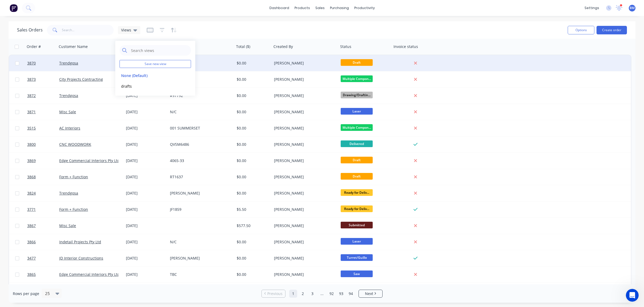 This screenshot has height=307, width=644. I want to click on a: Page 94, so click(351, 293).